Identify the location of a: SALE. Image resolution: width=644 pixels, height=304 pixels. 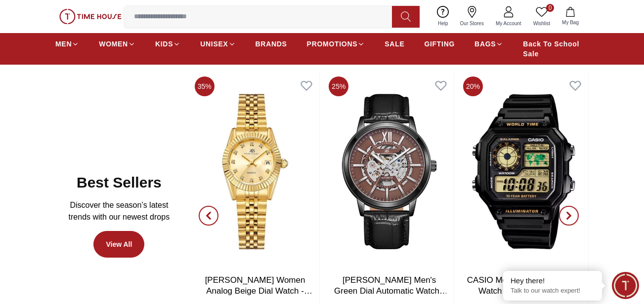
(395, 44).